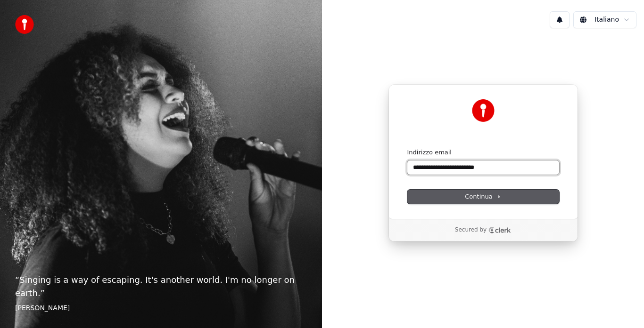  I want to click on img: Youka, so click(483, 111).